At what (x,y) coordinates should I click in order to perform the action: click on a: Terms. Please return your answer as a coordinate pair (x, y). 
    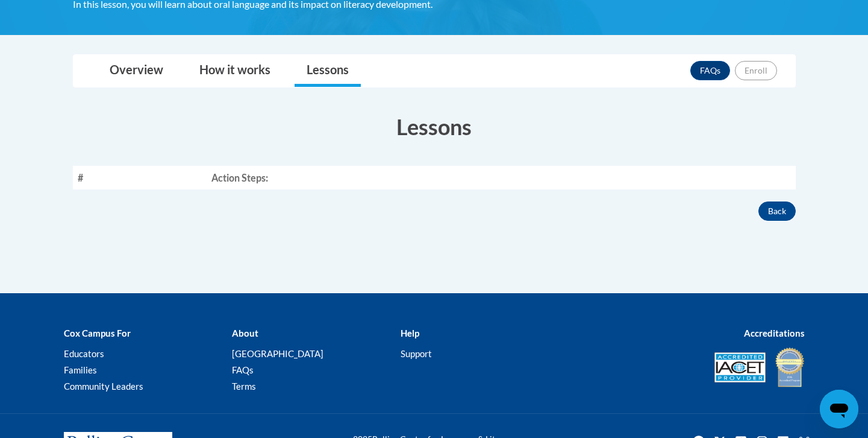
    Looking at the image, I should click on (244, 386).